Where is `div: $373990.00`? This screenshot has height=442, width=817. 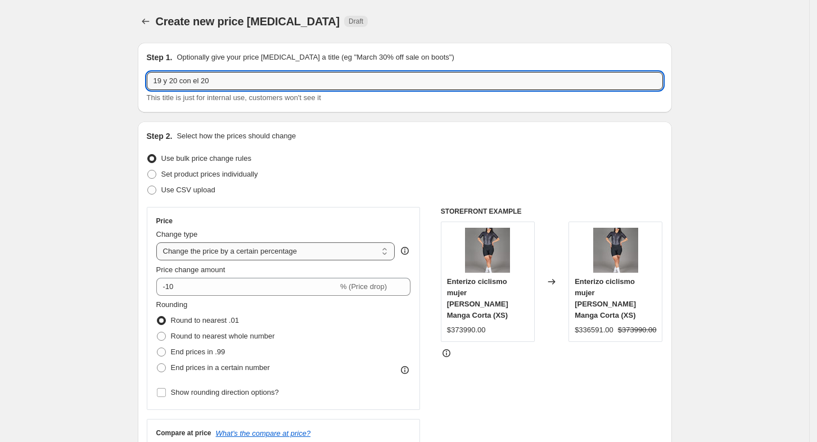
div: $373990.00 is located at coordinates (466, 330).